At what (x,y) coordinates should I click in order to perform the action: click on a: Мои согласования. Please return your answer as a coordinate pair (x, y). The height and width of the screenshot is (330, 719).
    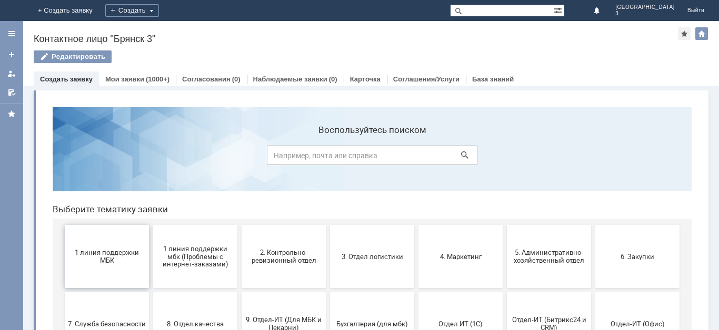
    Looking at the image, I should click on (12, 93).